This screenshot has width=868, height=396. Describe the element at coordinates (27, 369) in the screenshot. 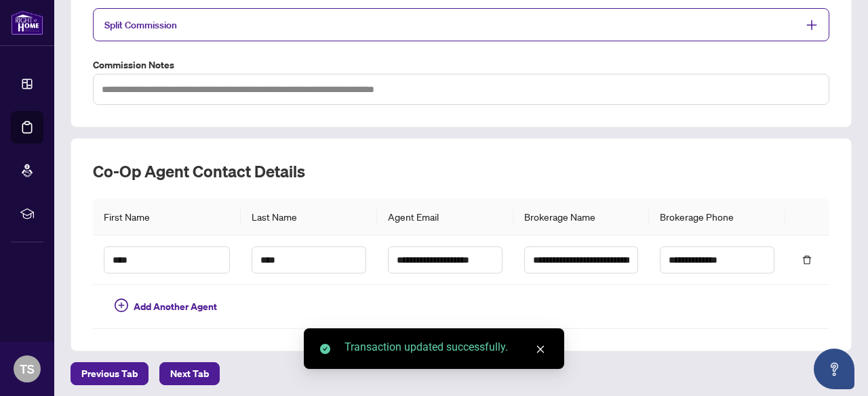

I see `span: TS` at that location.